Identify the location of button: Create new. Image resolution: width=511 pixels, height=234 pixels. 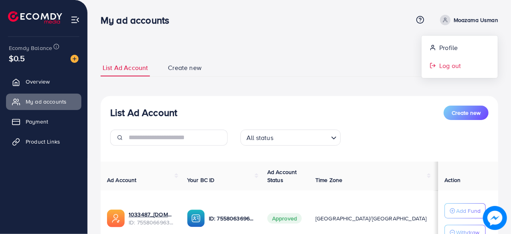
(466, 113).